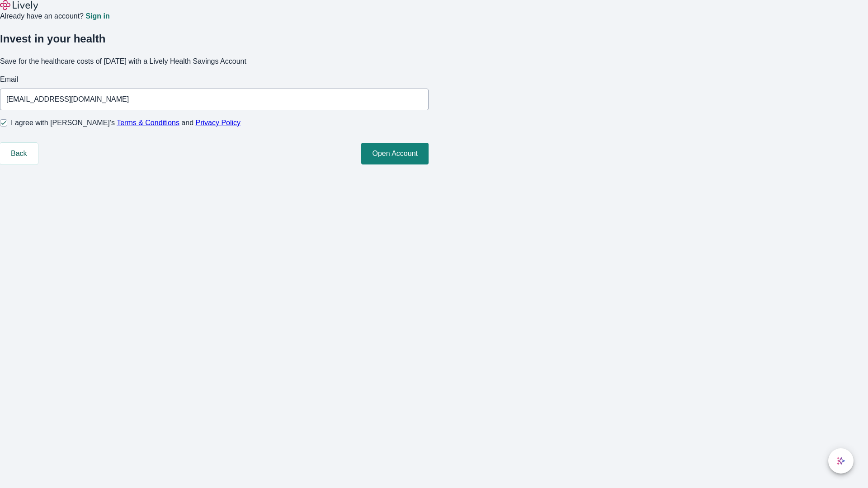 This screenshot has width=868, height=488. What do you see at coordinates (840, 461) in the screenshot?
I see `svg: Lively AI Assistant` at bounding box center [840, 461].